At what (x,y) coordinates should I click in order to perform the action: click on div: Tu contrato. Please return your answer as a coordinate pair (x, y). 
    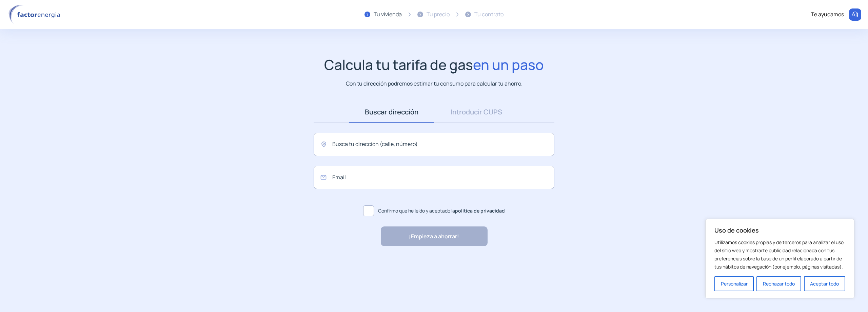
    Looking at the image, I should click on (490, 14).